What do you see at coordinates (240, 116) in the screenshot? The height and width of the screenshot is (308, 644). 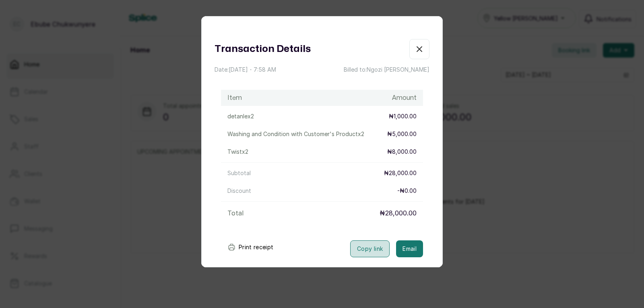 I see `p: detanle x 2` at bounding box center [240, 116].